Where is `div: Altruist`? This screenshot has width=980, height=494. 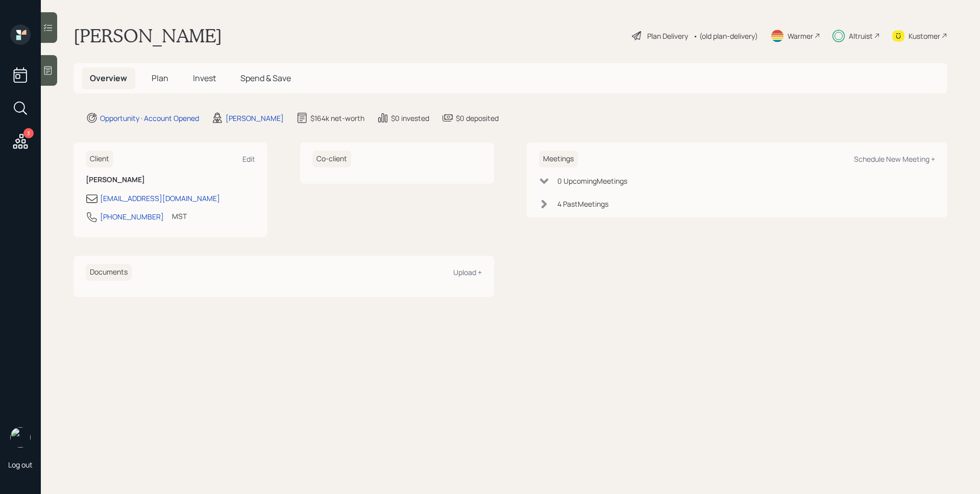 div: Altruist is located at coordinates (861, 36).